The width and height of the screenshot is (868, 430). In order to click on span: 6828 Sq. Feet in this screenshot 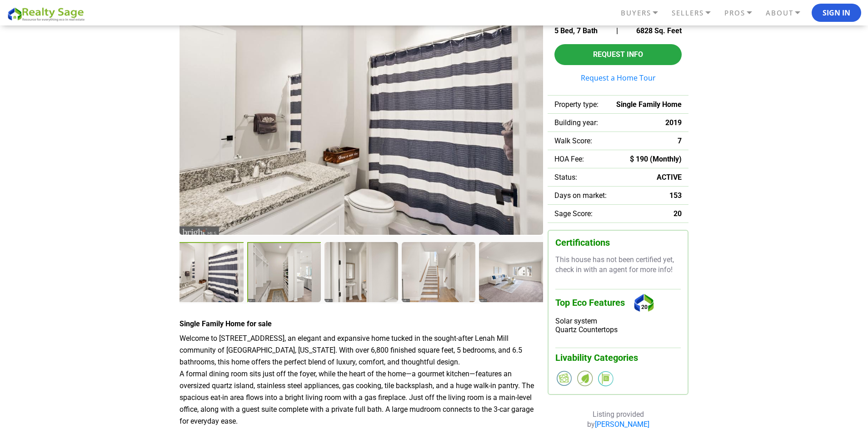, I will do `click(659, 30)`.